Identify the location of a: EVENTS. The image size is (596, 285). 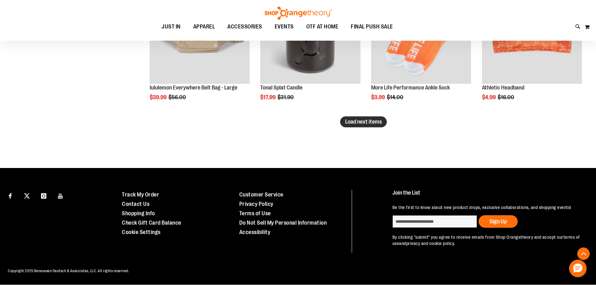
(284, 27).